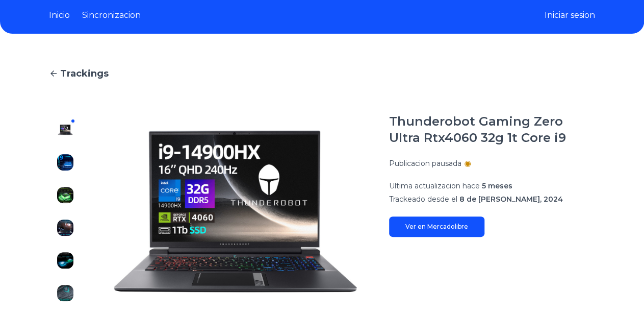  What do you see at coordinates (426, 163) in the screenshot?
I see `p: Publicacion pausada` at bounding box center [426, 163].